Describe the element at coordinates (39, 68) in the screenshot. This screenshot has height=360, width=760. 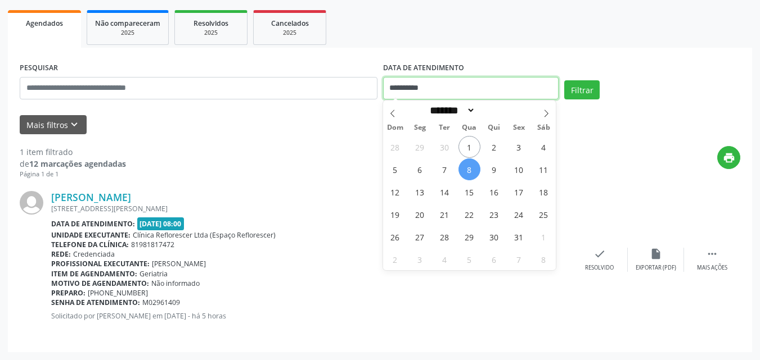
I see `label: PESQUISAR` at that location.